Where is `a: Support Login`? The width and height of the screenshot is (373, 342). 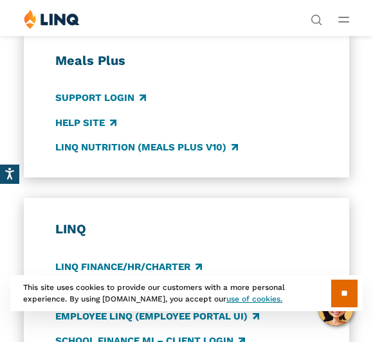
a: Support Login is located at coordinates (100, 98).